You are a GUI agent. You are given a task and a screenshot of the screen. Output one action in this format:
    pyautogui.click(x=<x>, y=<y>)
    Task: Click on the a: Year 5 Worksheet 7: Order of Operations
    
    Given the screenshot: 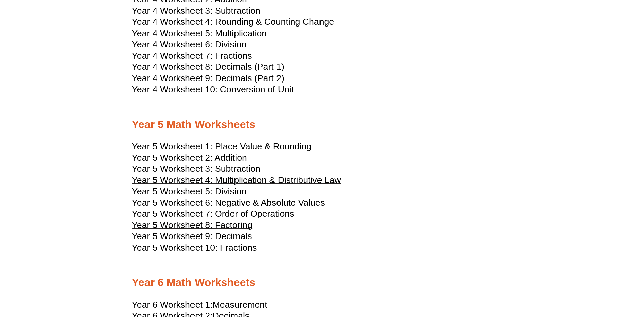 What is the action you would take?
    pyautogui.click(x=213, y=215)
    